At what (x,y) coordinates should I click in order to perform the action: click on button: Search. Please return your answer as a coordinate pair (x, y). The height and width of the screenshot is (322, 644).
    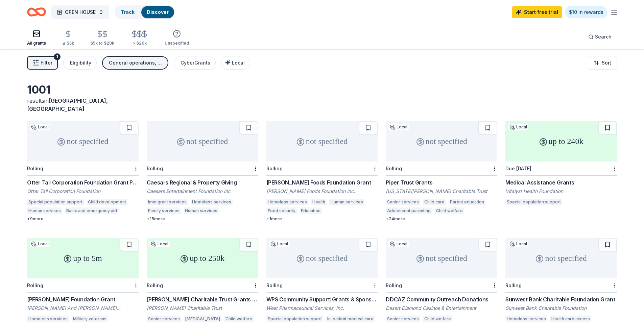
    Looking at the image, I should click on (600, 37).